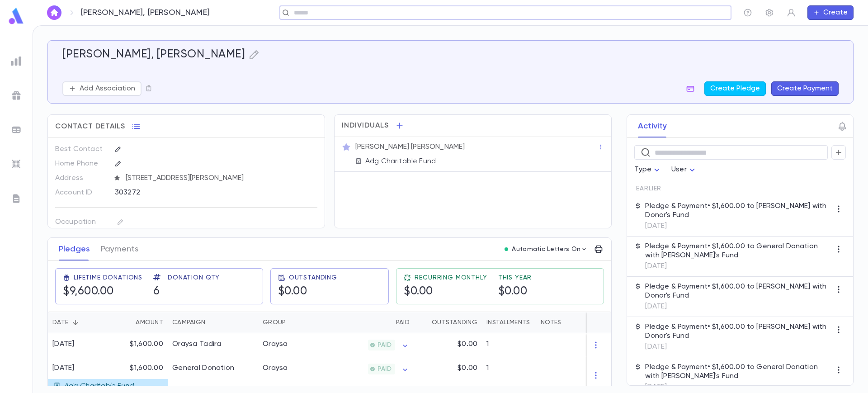  What do you see at coordinates (546, 250) in the screenshot?
I see `p: Automatic Letters On` at bounding box center [546, 250].